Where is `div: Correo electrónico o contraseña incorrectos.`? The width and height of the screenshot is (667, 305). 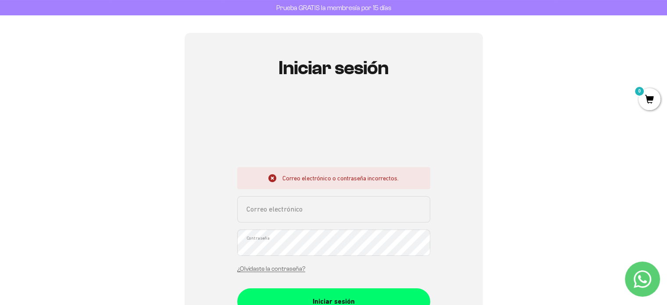
div: Correo electrónico o contraseña incorrectos. is located at coordinates (334, 178).